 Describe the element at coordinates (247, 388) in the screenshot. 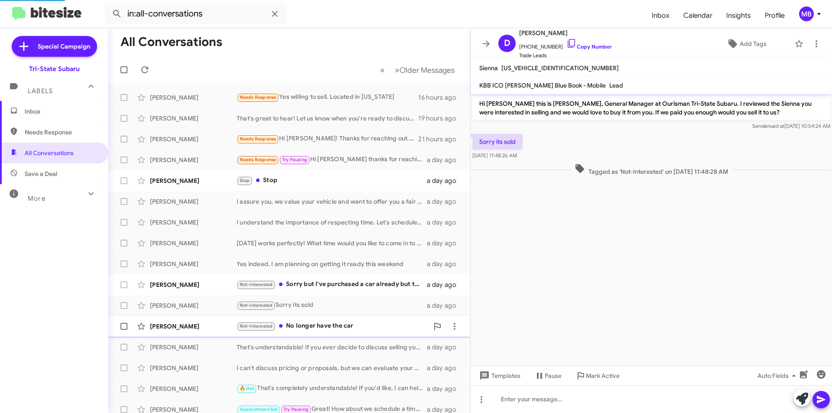

I see `span: 🔥 Hot` at that location.